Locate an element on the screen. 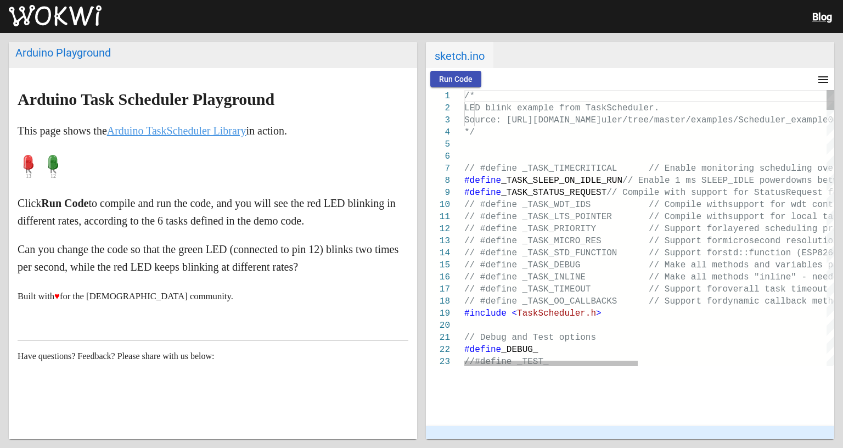 This screenshot has height=448, width=843. span: Run Code is located at coordinates (455, 79).